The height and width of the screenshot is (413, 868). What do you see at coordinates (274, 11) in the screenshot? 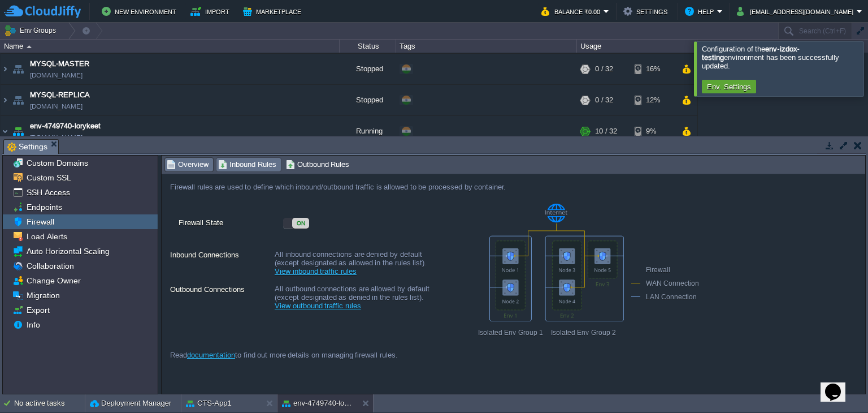
I see `button: Marketplace` at bounding box center [274, 11].